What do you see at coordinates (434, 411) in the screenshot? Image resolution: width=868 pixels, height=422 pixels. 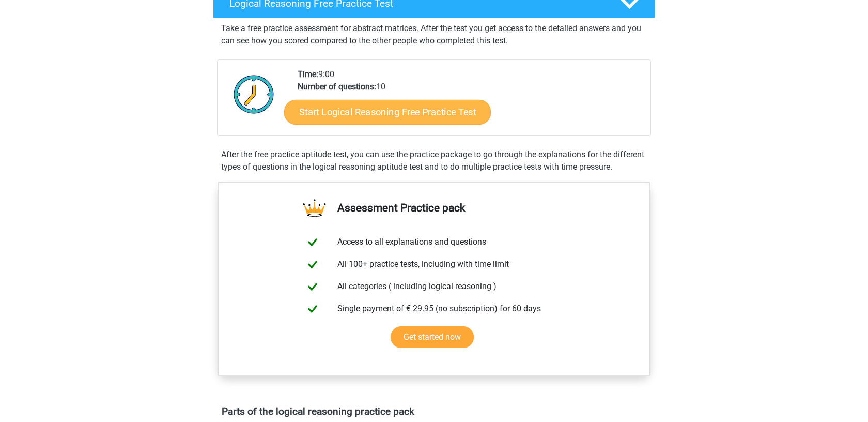 I see `h4: Parts of the logical reasoning practice pack` at bounding box center [434, 411].